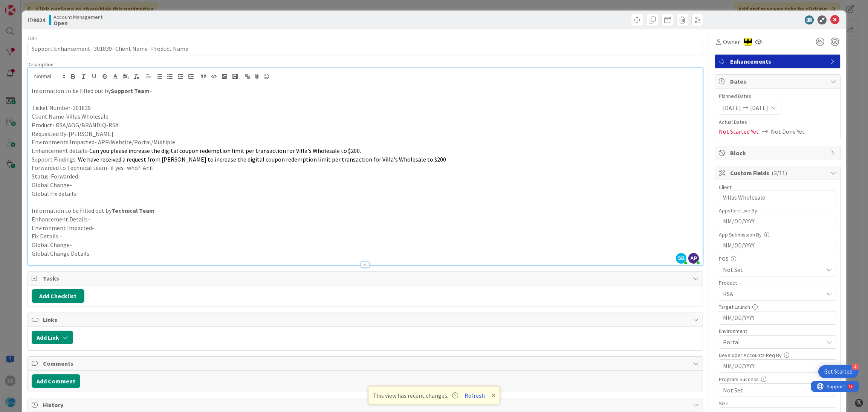 Image resolution: width=868 pixels, height=412 pixels. What do you see at coordinates (58, 296) in the screenshot?
I see `button: Add Checklist` at bounding box center [58, 296].